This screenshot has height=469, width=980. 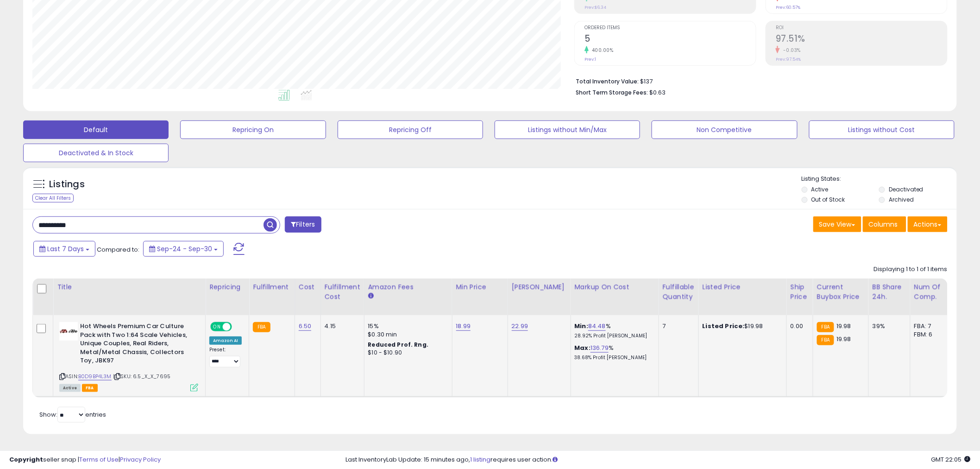 I want to click on a: 136.79, so click(x=600, y=348).